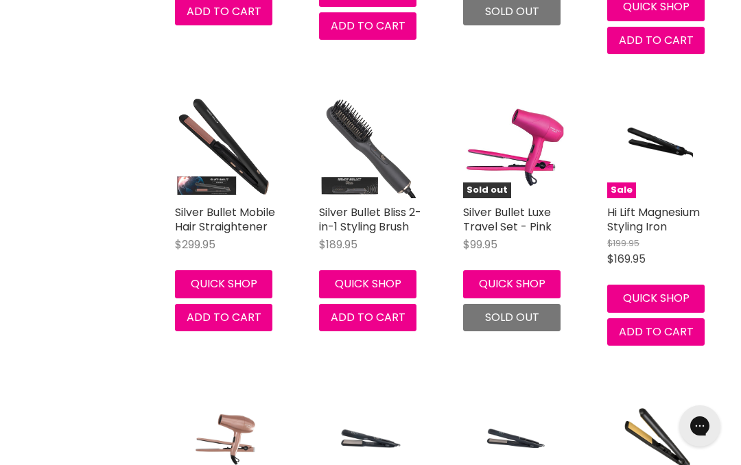 The image size is (741, 465). I want to click on button: Sold out, so click(512, 318).